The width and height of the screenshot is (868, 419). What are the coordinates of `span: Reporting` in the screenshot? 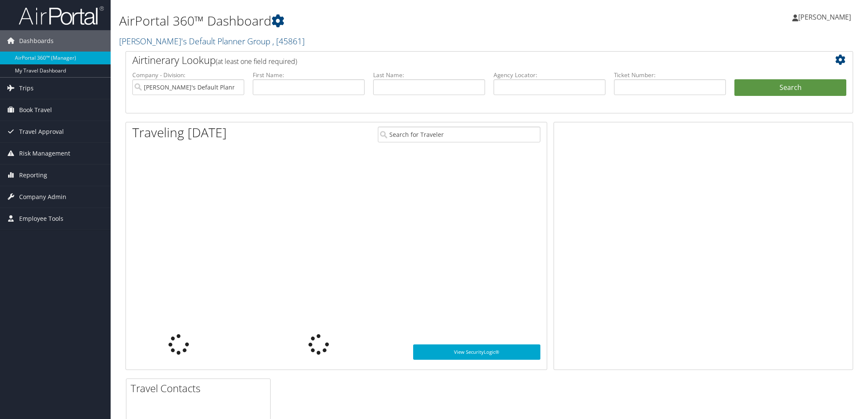 It's located at (33, 175).